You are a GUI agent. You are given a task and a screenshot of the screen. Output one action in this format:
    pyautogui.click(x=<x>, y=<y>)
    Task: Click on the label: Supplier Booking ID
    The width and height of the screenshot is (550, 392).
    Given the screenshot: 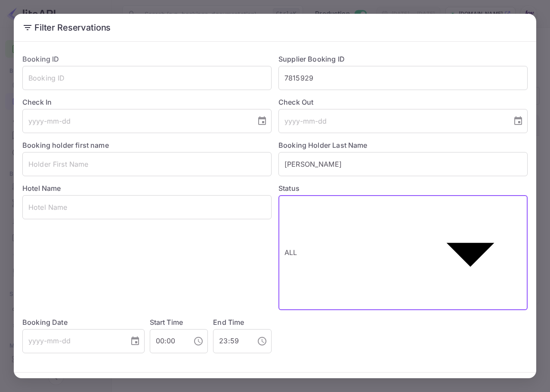 What is the action you would take?
    pyautogui.click(x=312, y=59)
    